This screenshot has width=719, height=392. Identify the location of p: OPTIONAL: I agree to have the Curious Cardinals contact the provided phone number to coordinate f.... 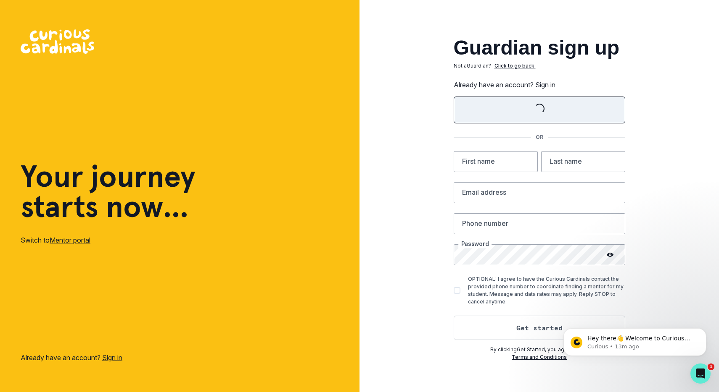
(546, 291).